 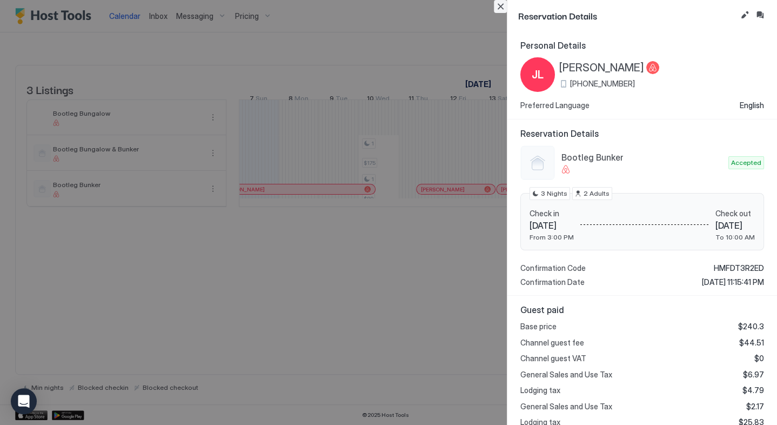 What do you see at coordinates (746, 163) in the screenshot?
I see `span: Accepted` at bounding box center [746, 163].